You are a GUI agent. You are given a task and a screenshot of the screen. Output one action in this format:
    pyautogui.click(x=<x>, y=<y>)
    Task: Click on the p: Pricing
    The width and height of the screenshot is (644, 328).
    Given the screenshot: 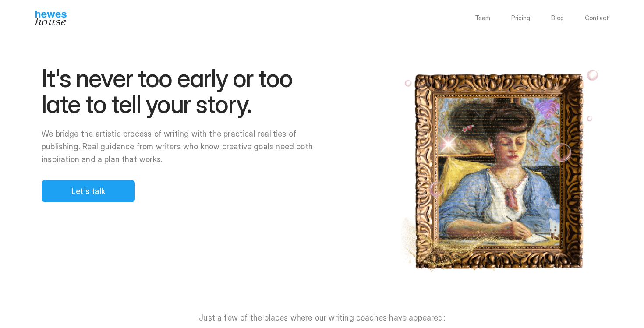 What is the action you would take?
    pyautogui.click(x=520, y=18)
    